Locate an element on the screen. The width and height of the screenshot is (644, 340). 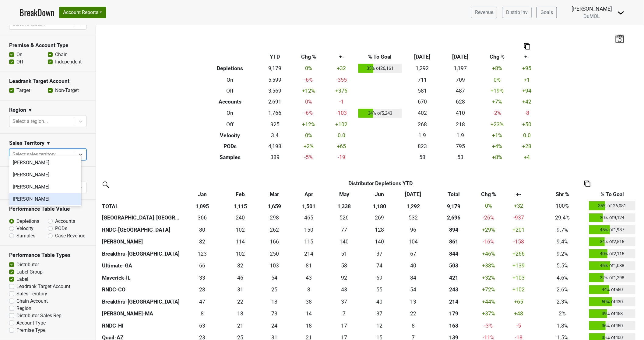
td: +19 % is located at coordinates (497, 91).